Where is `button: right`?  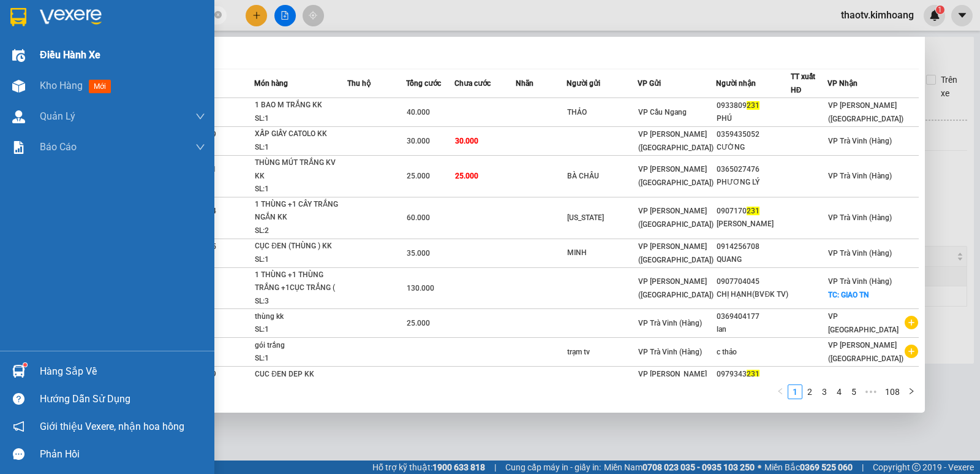 button: right is located at coordinates (912, 392).